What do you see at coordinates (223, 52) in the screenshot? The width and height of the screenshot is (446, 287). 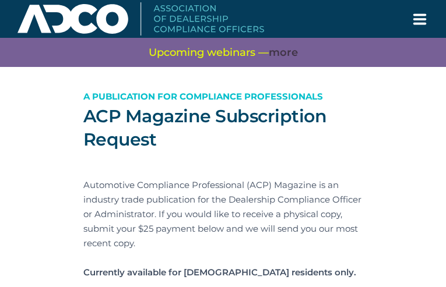 I see `span: Upcoming webinars —` at bounding box center [223, 52].